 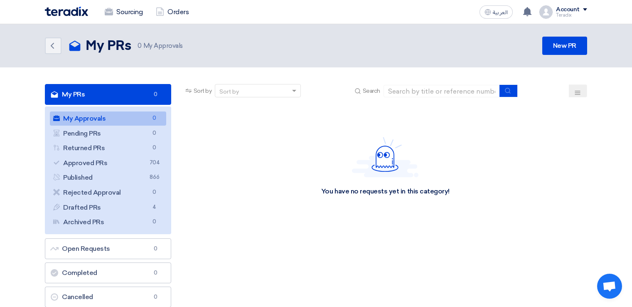 What do you see at coordinates (442, 91) in the screenshot?
I see `input: Search by title or reference number` at bounding box center [442, 91].